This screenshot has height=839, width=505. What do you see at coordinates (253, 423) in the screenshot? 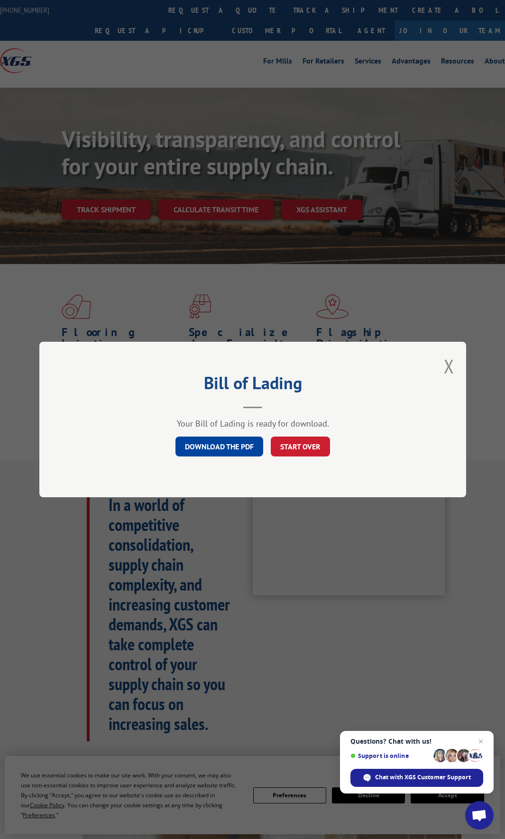
I see `div: Your Bill of Lading is ready for download.` at bounding box center [253, 423].